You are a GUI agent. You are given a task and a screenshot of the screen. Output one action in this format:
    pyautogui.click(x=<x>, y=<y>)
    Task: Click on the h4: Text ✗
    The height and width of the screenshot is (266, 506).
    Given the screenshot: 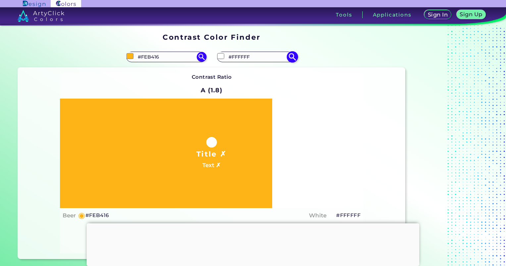 What is the action you would take?
    pyautogui.click(x=211, y=165)
    